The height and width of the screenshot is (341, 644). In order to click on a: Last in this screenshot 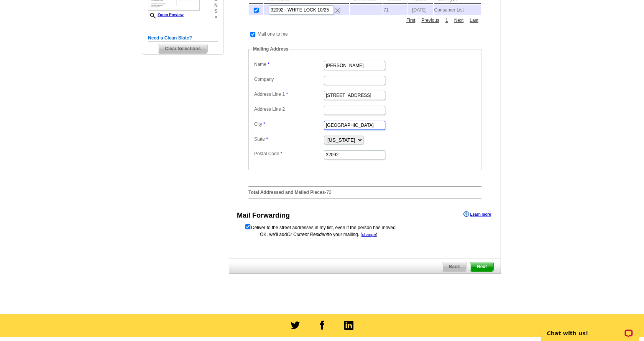, I will do `click(473, 20)`.